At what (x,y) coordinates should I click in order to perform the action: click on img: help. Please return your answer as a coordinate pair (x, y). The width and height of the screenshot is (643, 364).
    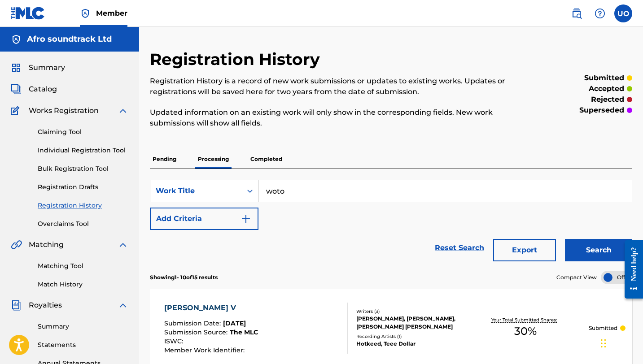
    Looking at the image, I should click on (600, 13).